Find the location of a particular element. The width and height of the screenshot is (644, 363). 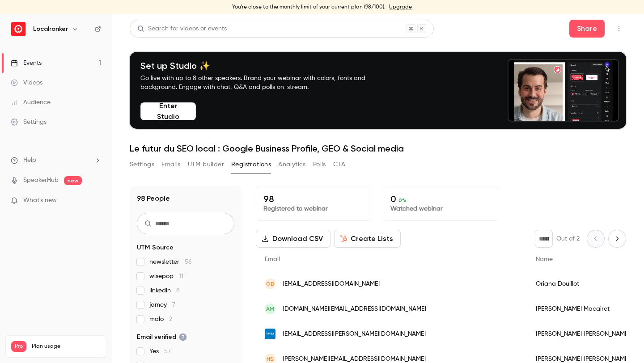

h1: 98 People is located at coordinates (154, 198).